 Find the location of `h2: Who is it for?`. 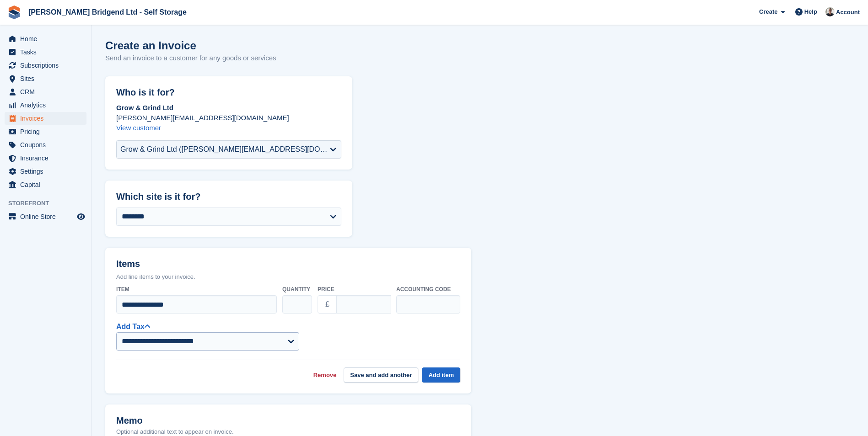

h2: Who is it for? is located at coordinates (229, 93).